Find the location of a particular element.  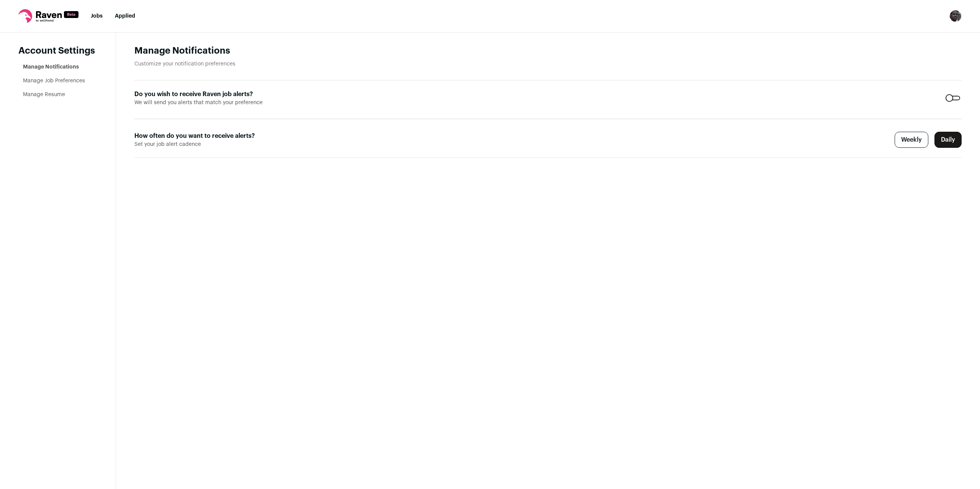

label: Weekly is located at coordinates (912, 140).